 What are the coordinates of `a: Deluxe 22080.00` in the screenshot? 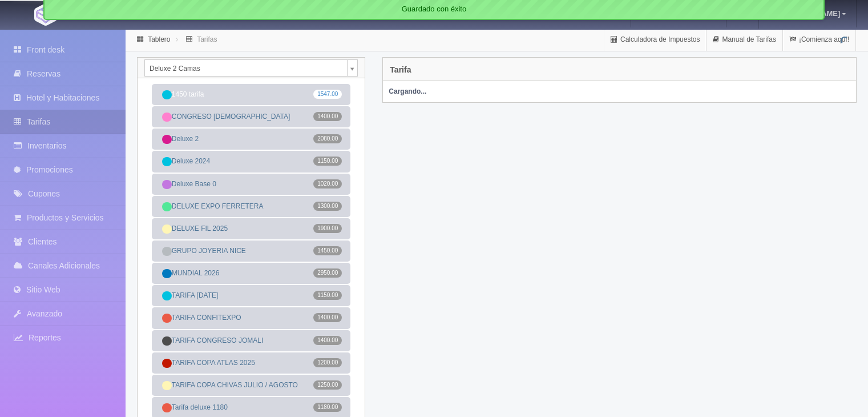 It's located at (251, 139).